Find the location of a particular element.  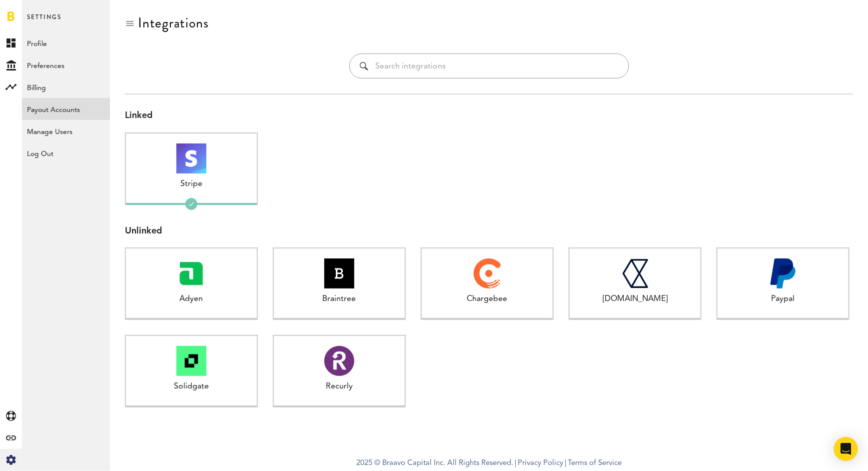

div: Stripe is located at coordinates (191, 184).